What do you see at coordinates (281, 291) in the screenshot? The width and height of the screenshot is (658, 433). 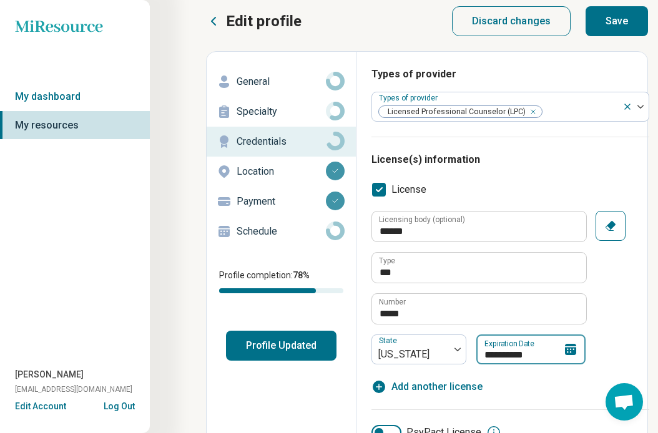 I see `div: Profile completion` at bounding box center [281, 291].